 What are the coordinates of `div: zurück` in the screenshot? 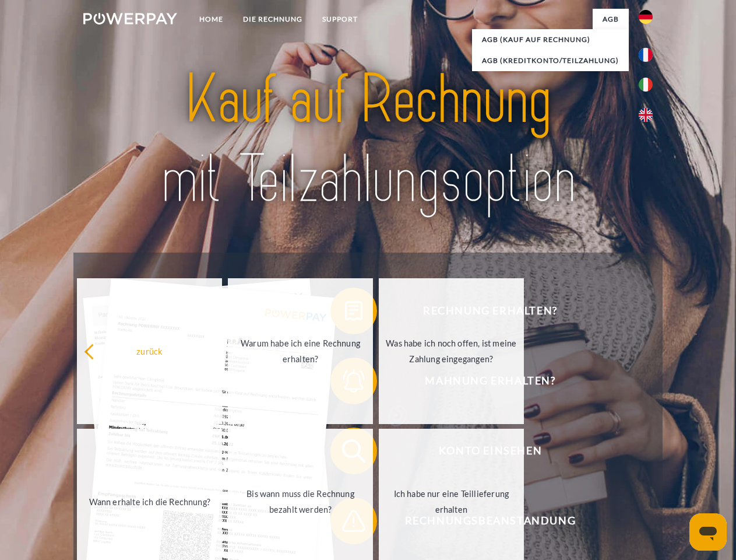 It's located at (149, 351).